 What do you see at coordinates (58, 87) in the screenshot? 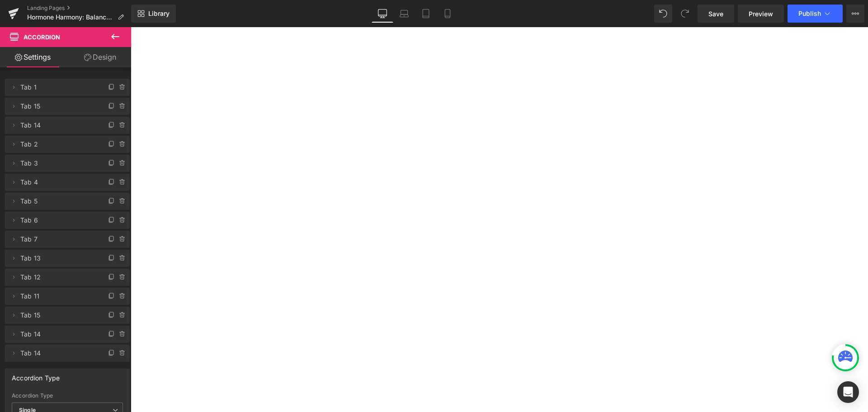
I see `span: Tab 1` at bounding box center [58, 87].